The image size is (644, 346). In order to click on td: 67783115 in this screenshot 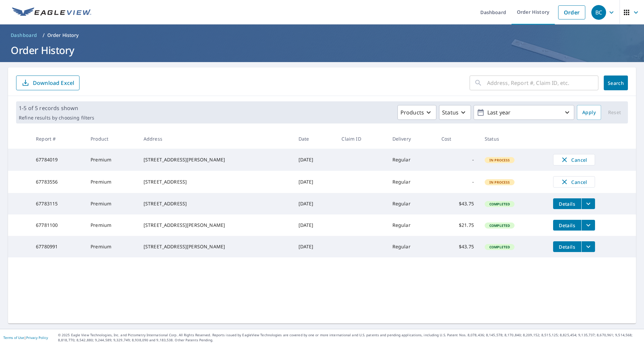, I will do `click(58, 204)`.